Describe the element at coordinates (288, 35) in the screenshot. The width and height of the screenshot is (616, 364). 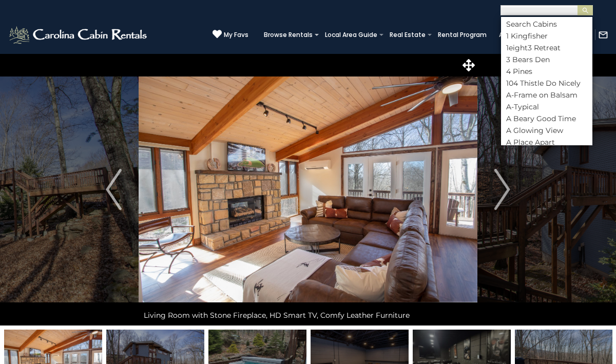
I see `a: Browse Rentals` at that location.